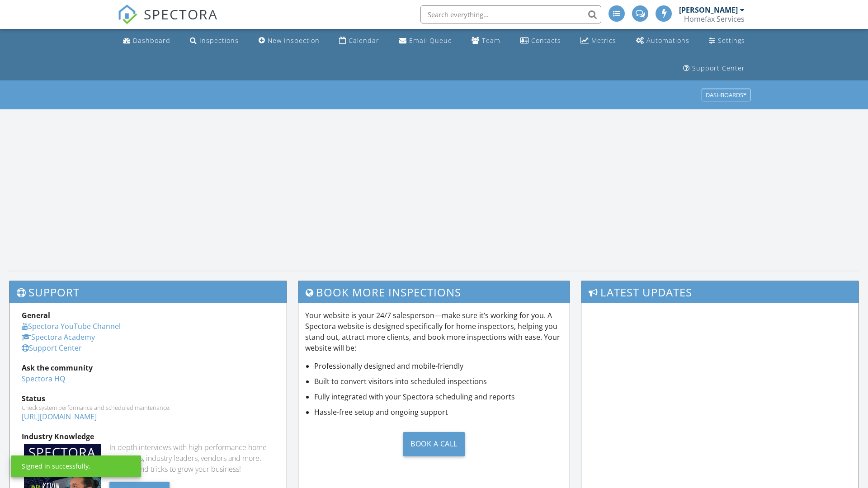 This screenshot has width=868, height=488. Describe the element at coordinates (71, 326) in the screenshot. I see `a: Spectora YouTube Channel` at that location.